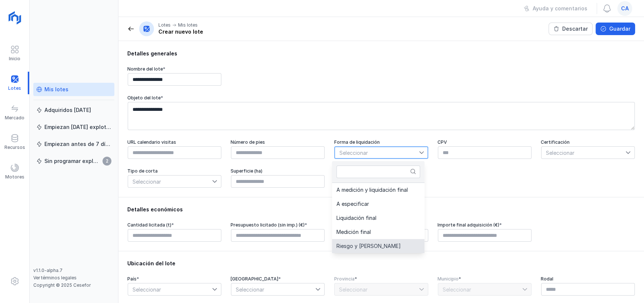 The height and width of the screenshot is (303, 644). Describe the element at coordinates (378, 190) in the screenshot. I see `li: A medición y liquidación final` at that location.